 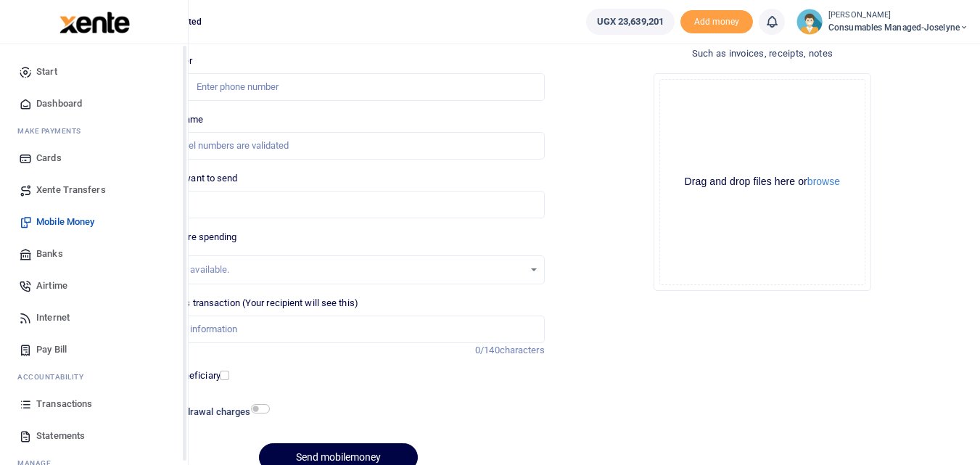 What do you see at coordinates (94, 131) in the screenshot?
I see `li: M` at bounding box center [94, 131].